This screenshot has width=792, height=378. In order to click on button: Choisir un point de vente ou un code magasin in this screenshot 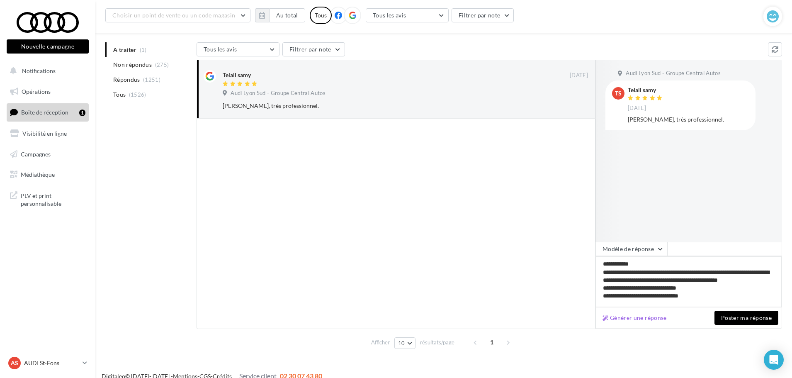, I will do `click(178, 15)`.